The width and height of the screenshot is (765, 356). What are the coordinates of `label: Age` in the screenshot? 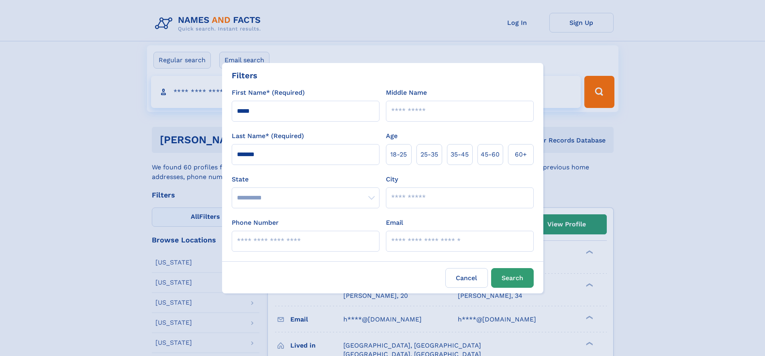 It's located at (391, 136).